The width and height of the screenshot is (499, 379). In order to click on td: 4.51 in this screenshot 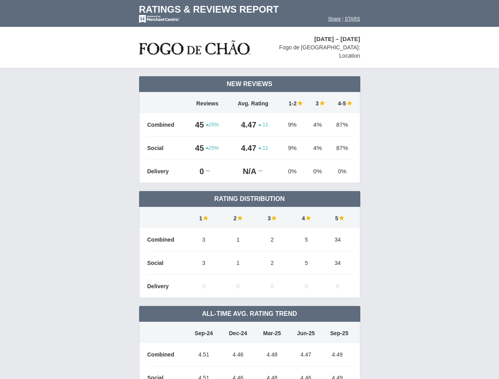, I will do `click(204, 355)`.